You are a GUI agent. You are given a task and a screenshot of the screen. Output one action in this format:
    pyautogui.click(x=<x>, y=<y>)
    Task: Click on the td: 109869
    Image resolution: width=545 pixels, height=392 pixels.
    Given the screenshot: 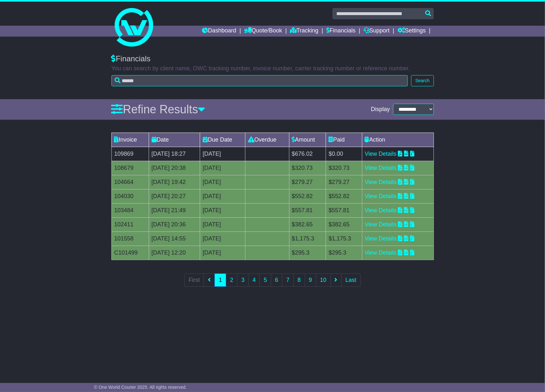 What is the action you would take?
    pyautogui.click(x=130, y=154)
    